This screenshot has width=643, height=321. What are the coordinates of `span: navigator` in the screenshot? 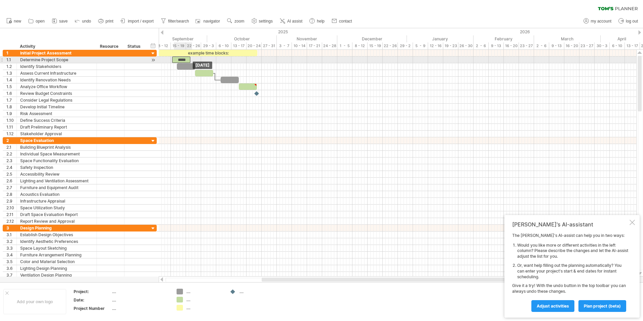 It's located at (212, 21).